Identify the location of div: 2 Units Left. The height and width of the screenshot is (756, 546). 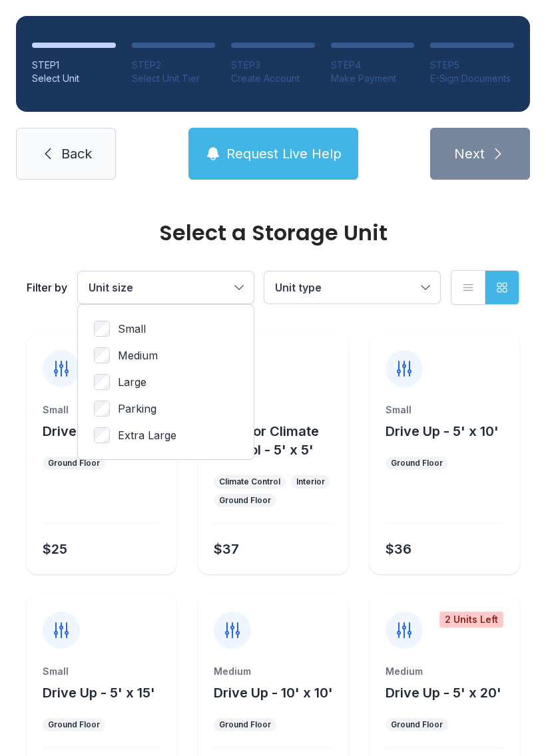
(471, 619).